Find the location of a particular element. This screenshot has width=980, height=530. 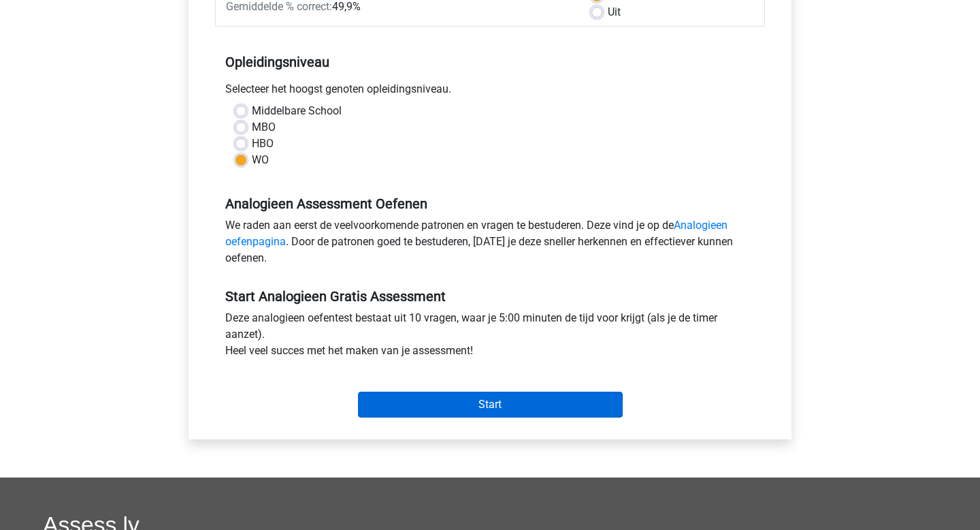

div: Deze analogieen oefentest bestaat uit 10 vragen, waar je 5:00 minuten de tijd voor krijgt (als je... is located at coordinates (490, 337).